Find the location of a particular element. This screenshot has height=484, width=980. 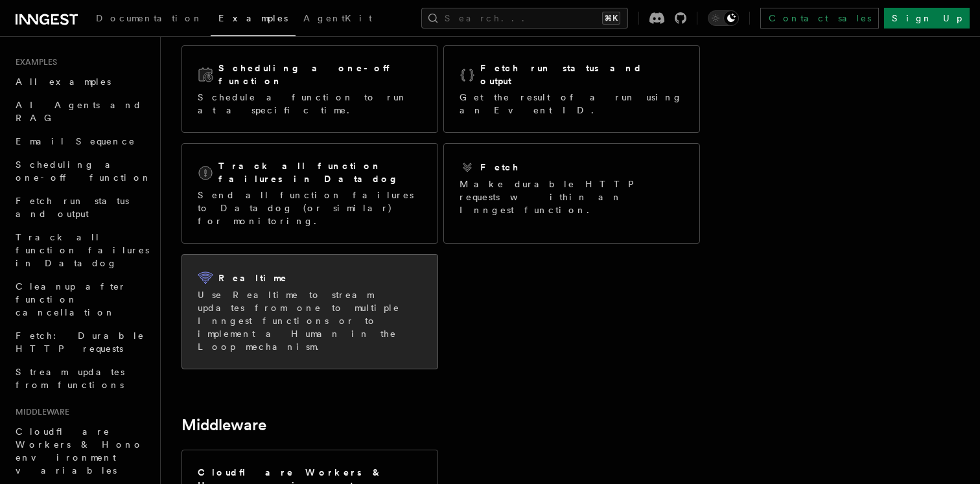

a: Scheduling a one-off functionSchedule a function to run at a specific time. is located at coordinates (310, 89).